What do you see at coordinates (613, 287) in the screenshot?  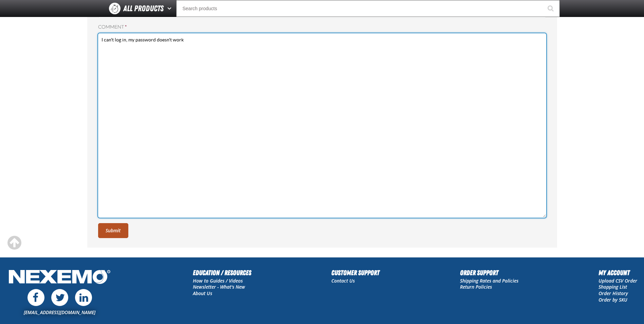 I see `a: Shopping List` at bounding box center [613, 287].